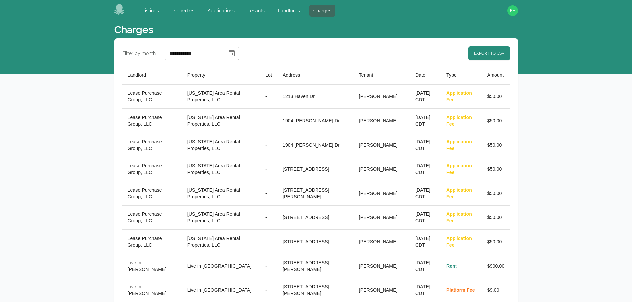 This screenshot has width=632, height=302. What do you see at coordinates (151, 11) in the screenshot?
I see `a: Listings` at bounding box center [151, 11].